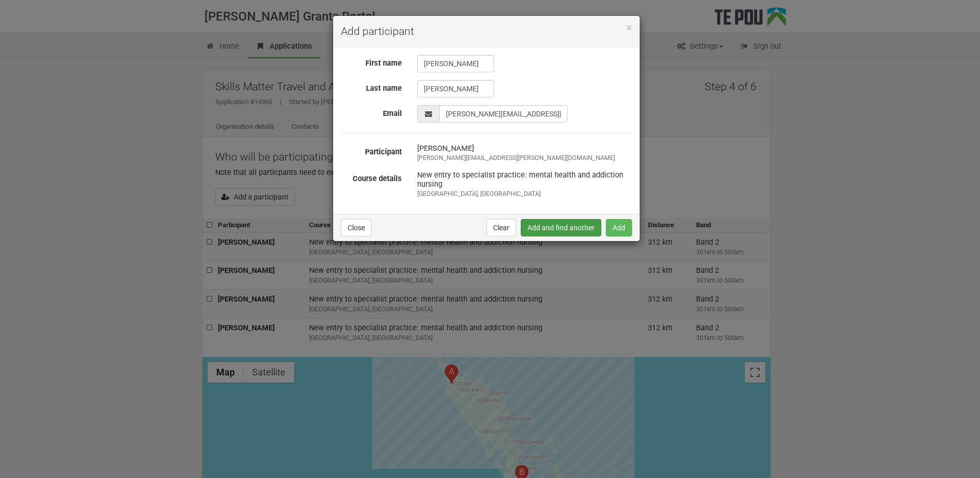 Image resolution: width=980 pixels, height=478 pixels. What do you see at coordinates (384, 88) in the screenshot?
I see `span: Last name` at bounding box center [384, 88].